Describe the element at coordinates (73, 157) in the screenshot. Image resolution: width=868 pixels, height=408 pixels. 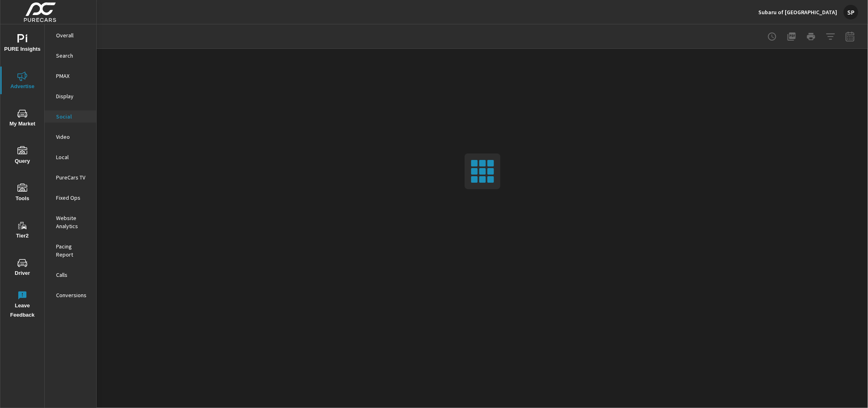
I see `p: Local` at that location.